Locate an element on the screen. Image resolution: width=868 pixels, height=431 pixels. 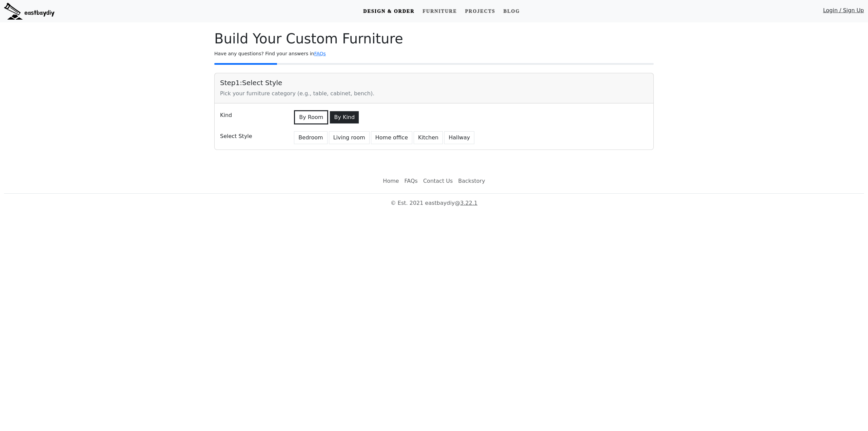
button: Living room is located at coordinates (349, 138).